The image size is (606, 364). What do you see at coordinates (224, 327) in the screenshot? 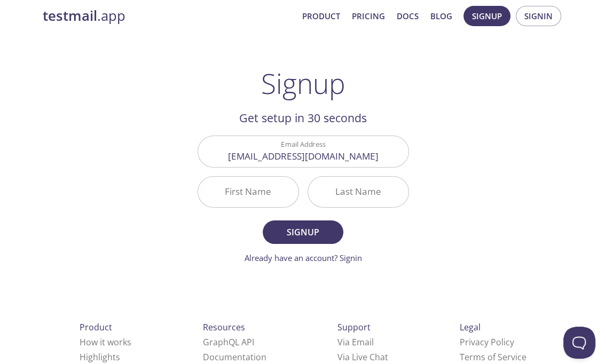
I see `span: Resources` at bounding box center [224, 327].